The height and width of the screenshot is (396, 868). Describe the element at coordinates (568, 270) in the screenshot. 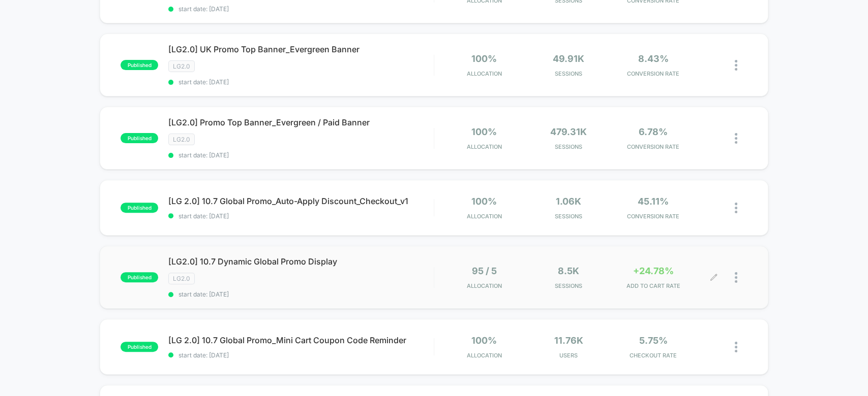

I see `span: 8.5k` at that location.